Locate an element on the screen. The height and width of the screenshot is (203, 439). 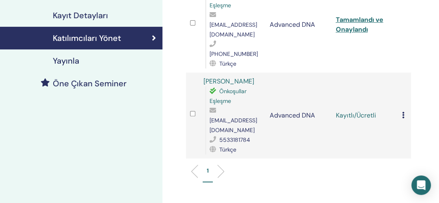
h4: Kayıt Detayları is located at coordinates (80, 15).